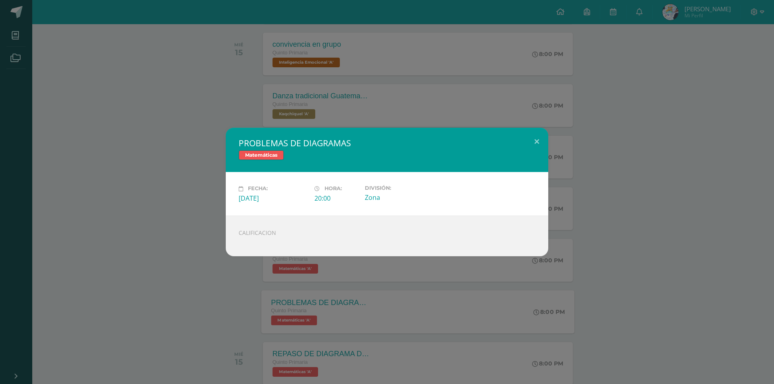  Describe the element at coordinates (258, 189) in the screenshot. I see `span: Fecha:` at that location.